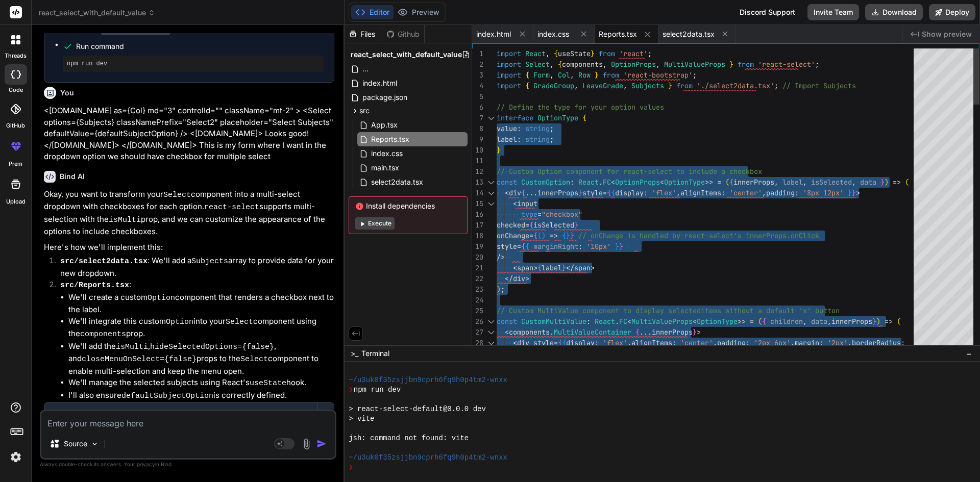 This screenshot has width=980, height=482. I want to click on span: from, so click(611, 75).